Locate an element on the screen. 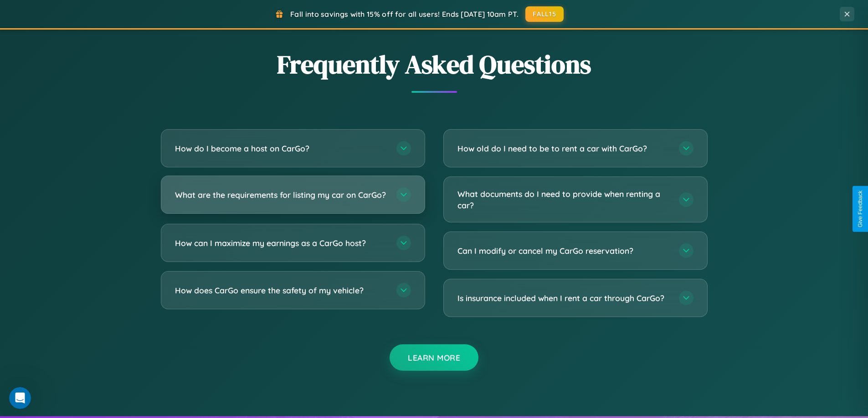  h3: How can I maximize my earnings as a CarGo host? is located at coordinates (281, 243).